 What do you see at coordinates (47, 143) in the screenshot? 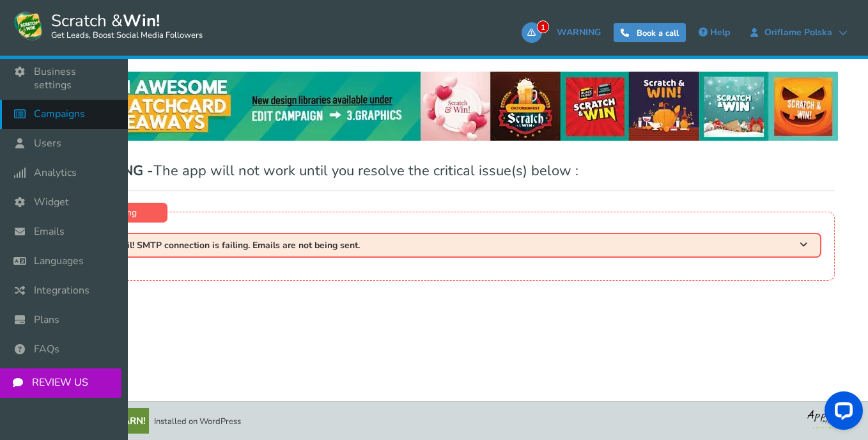
I see `span: Users` at bounding box center [47, 143].